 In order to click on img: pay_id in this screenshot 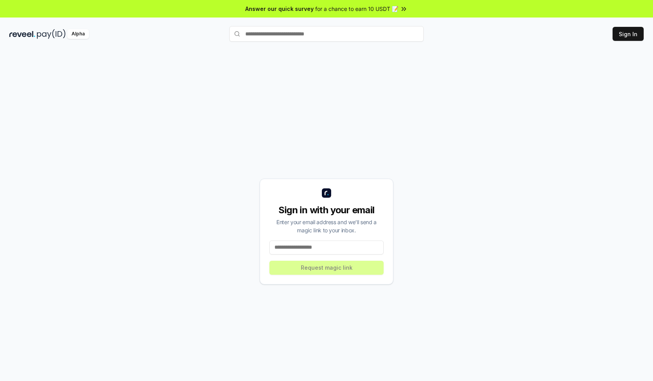, I will do `click(51, 34)`.